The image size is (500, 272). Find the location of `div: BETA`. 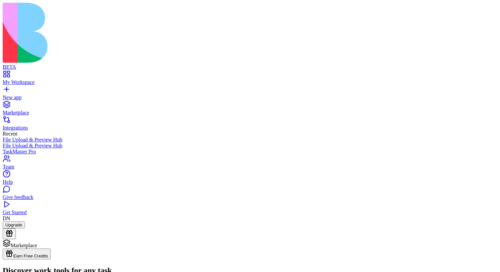

div: BETA is located at coordinates (250, 67).